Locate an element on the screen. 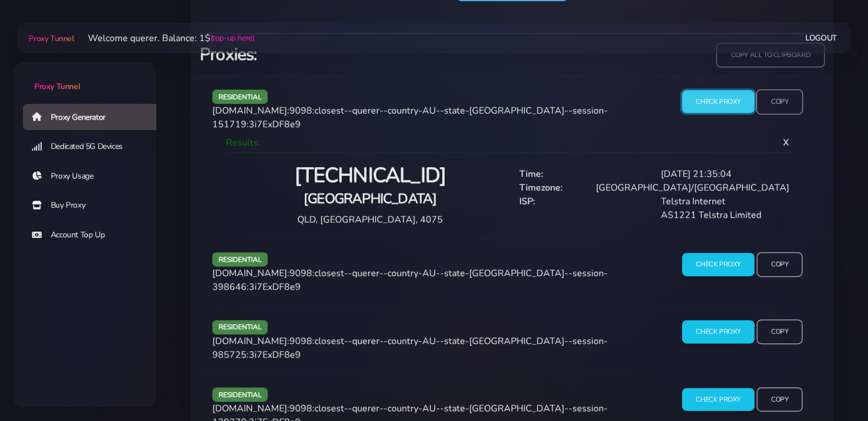 This screenshot has height=421, width=868. div: Time: is located at coordinates (584, 174).